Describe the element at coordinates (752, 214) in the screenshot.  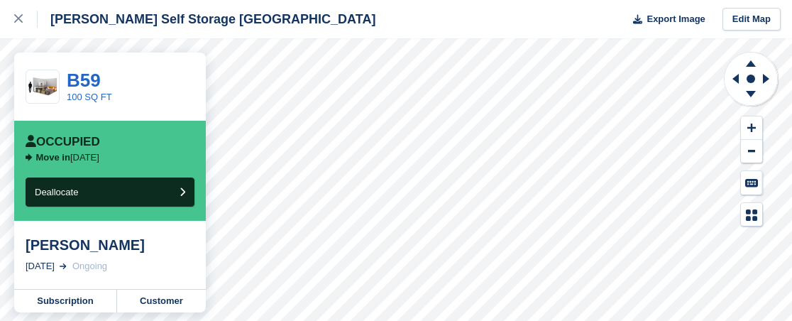
I see `button: Map Legend` at that location.